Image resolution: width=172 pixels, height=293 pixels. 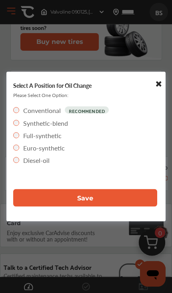 I want to click on label: Conventional, so click(x=42, y=110).